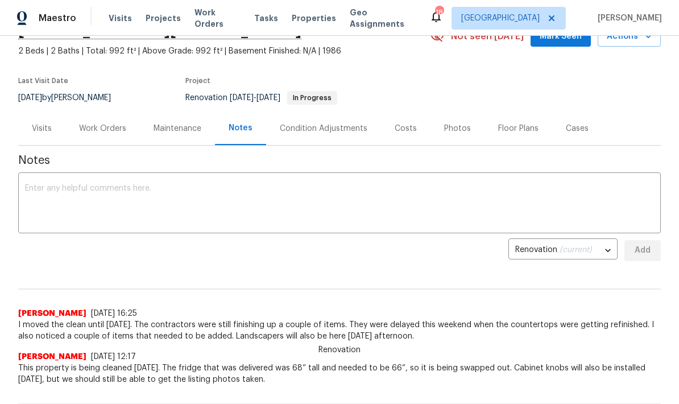 The width and height of the screenshot is (679, 404). What do you see at coordinates (312, 98) in the screenshot?
I see `span: In Progress` at bounding box center [312, 98].